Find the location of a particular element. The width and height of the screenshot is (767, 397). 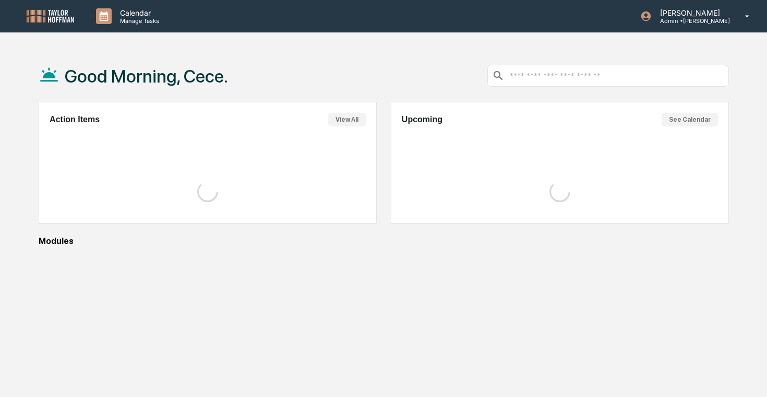

button: View All is located at coordinates (347, 120).